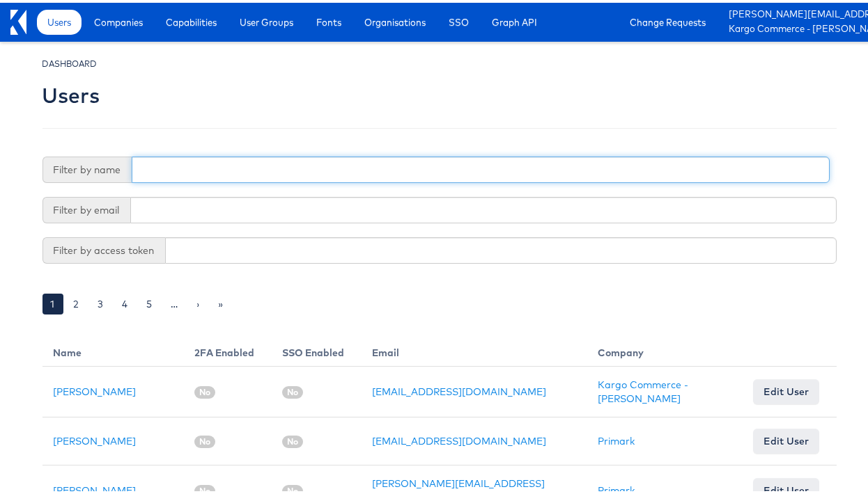 The image size is (868, 494). Describe the element at coordinates (70, 61) in the screenshot. I see `small: DASHBOARD` at that location.